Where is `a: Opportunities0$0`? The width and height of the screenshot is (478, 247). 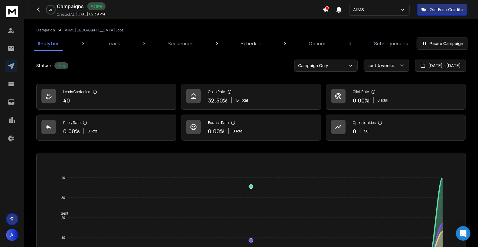
a: Opportunities0$0 is located at coordinates (396, 128).